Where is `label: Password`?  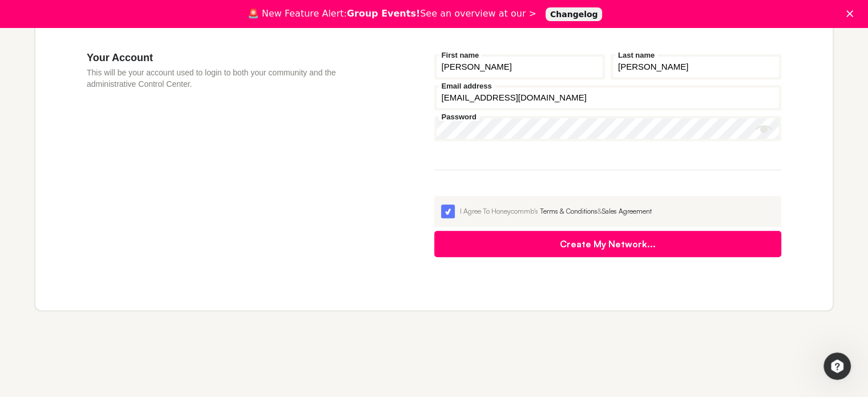 label: Password is located at coordinates (459, 117).